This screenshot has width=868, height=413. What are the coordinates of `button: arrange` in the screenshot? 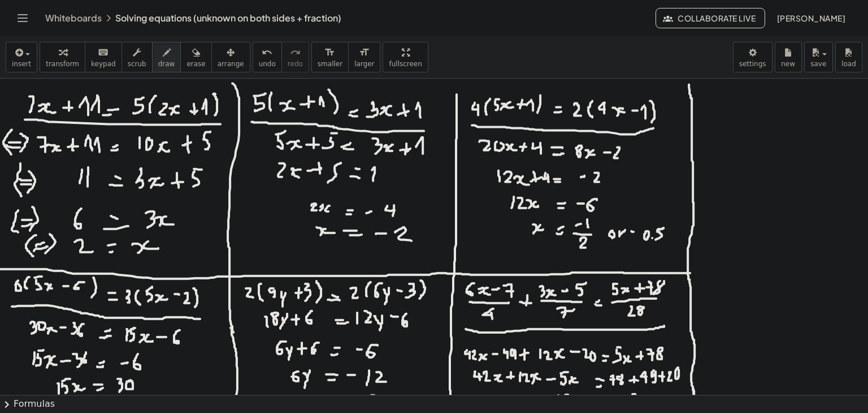 It's located at (231, 57).